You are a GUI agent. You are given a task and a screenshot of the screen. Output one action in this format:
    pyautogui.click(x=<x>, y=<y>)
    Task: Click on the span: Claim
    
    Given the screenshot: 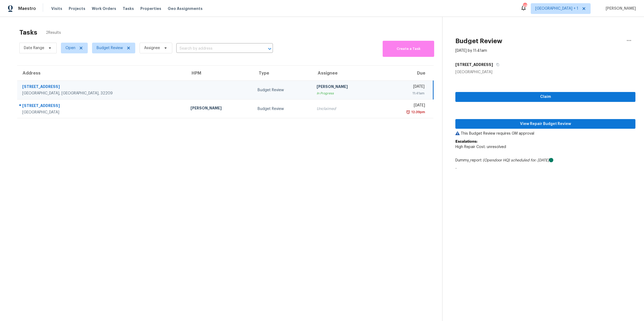 What is the action you would take?
    pyautogui.click(x=545, y=97)
    